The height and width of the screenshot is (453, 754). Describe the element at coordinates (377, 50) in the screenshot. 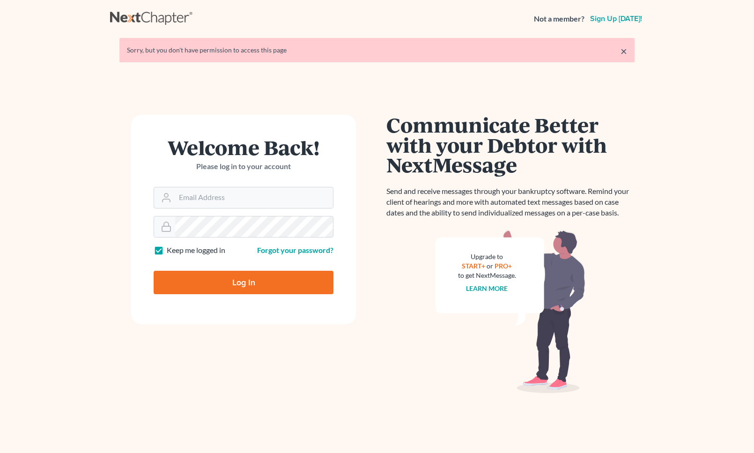

I see `div: Sorry, but you don't have permission to access this page` at that location.